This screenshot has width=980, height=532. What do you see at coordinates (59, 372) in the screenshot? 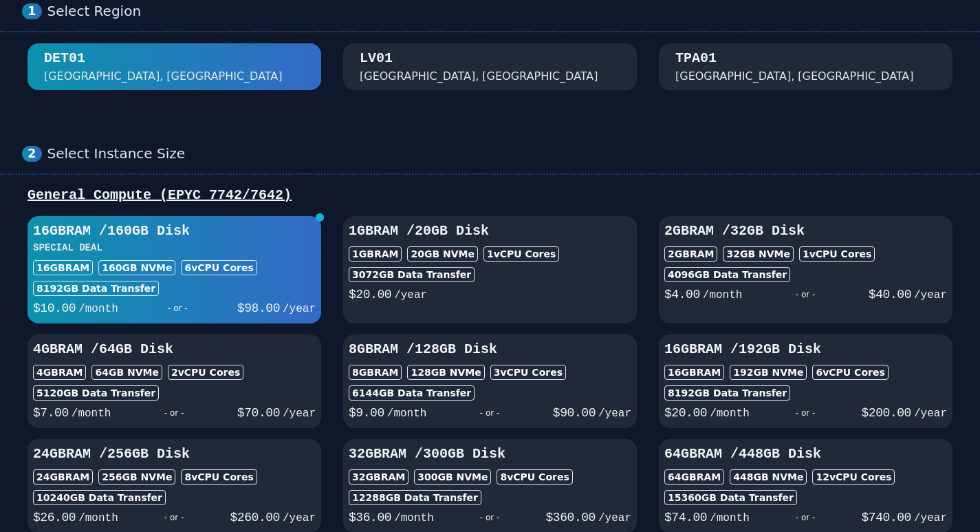
I see `div: 4GB RAM` at bounding box center [59, 372].